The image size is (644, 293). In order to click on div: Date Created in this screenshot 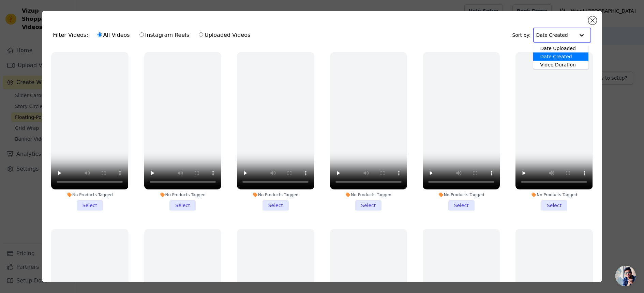, I will do `click(560, 57)`.